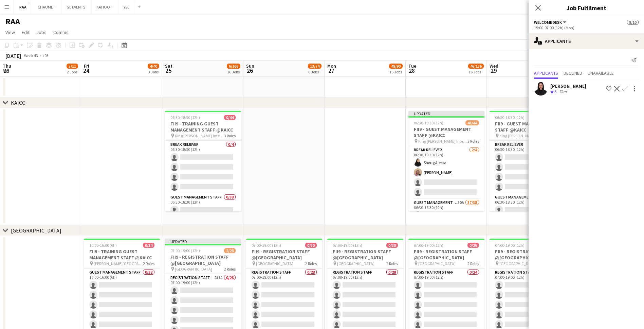  I want to click on span: 26, so click(250, 71).